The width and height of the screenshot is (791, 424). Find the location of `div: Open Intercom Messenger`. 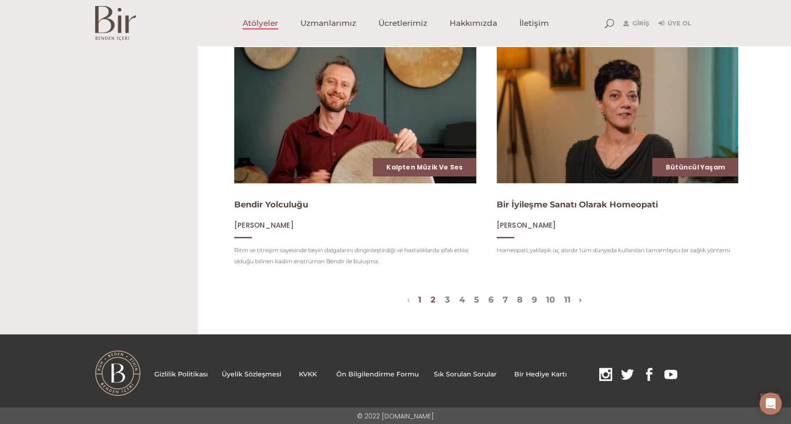

div: Open Intercom Messenger is located at coordinates (771, 404).